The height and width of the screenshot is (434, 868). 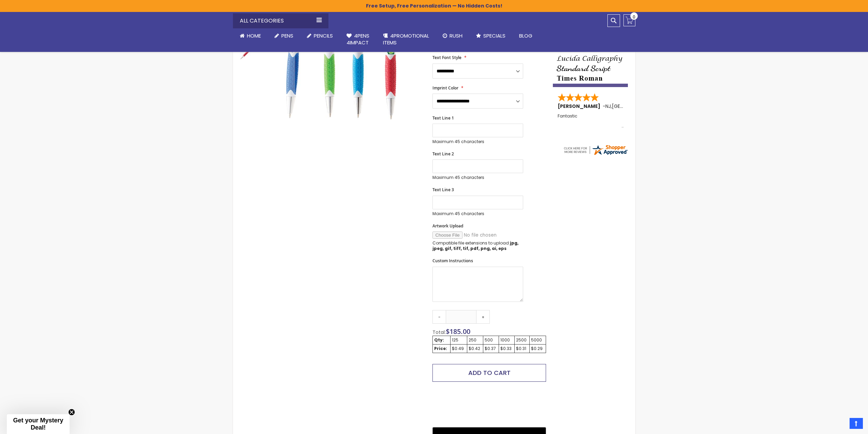 What do you see at coordinates (280, 21) in the screenshot?
I see `div: All Categories` at bounding box center [280, 21].